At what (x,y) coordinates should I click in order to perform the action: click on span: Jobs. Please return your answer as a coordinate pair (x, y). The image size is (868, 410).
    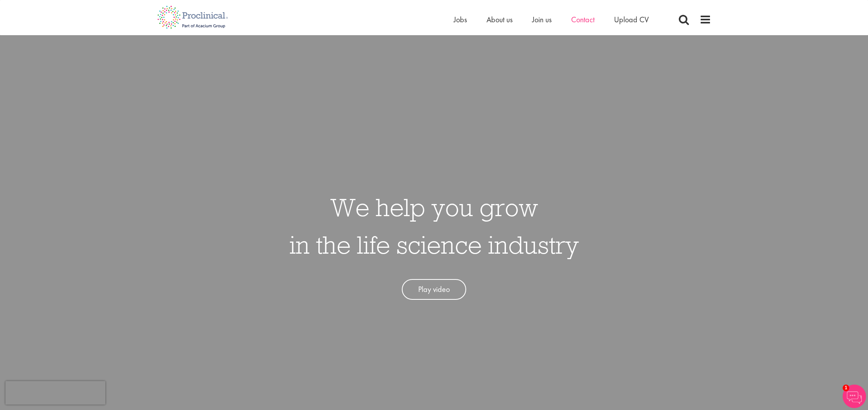
    Looking at the image, I should click on (460, 19).